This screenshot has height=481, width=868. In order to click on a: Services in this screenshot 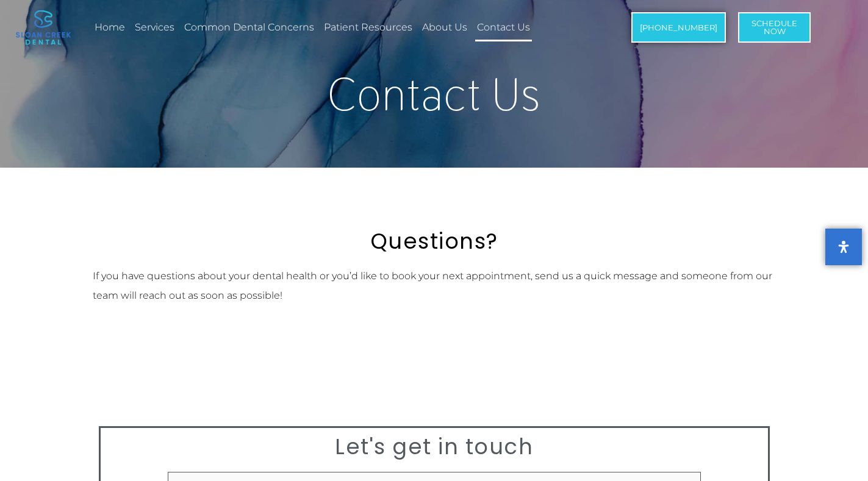, I will do `click(154, 27)`.